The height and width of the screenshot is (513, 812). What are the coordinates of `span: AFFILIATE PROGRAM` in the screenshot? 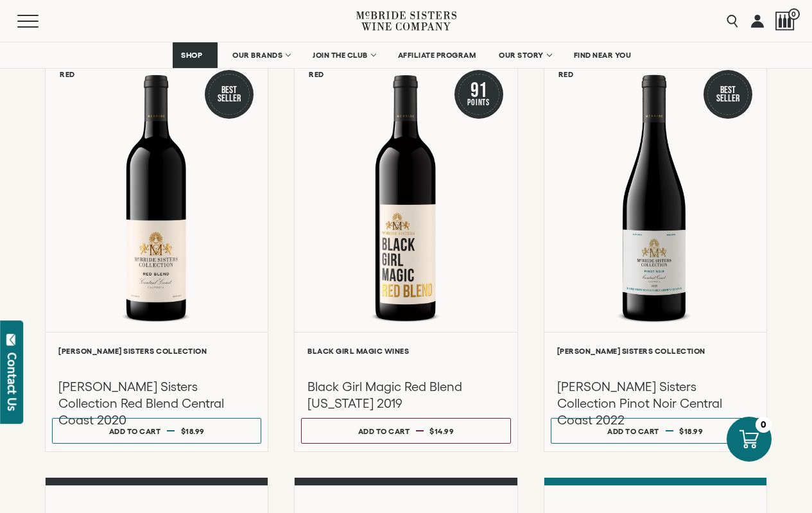 It's located at (437, 55).